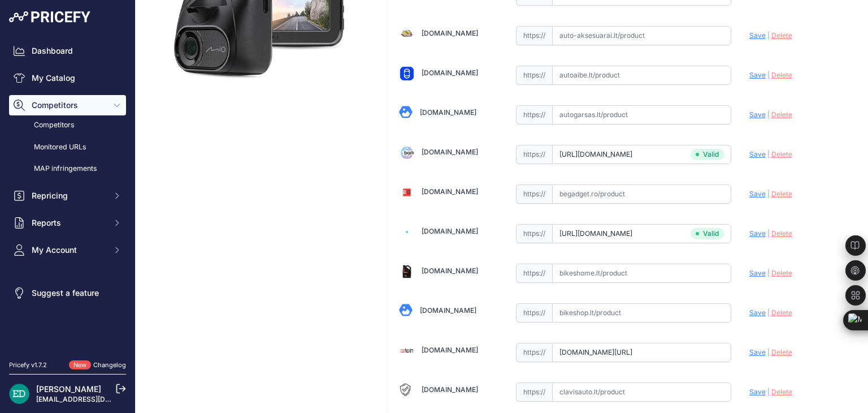 This screenshot has height=413, width=868. What do you see at coordinates (67, 169) in the screenshot?
I see `a: MAP infringements` at bounding box center [67, 169].